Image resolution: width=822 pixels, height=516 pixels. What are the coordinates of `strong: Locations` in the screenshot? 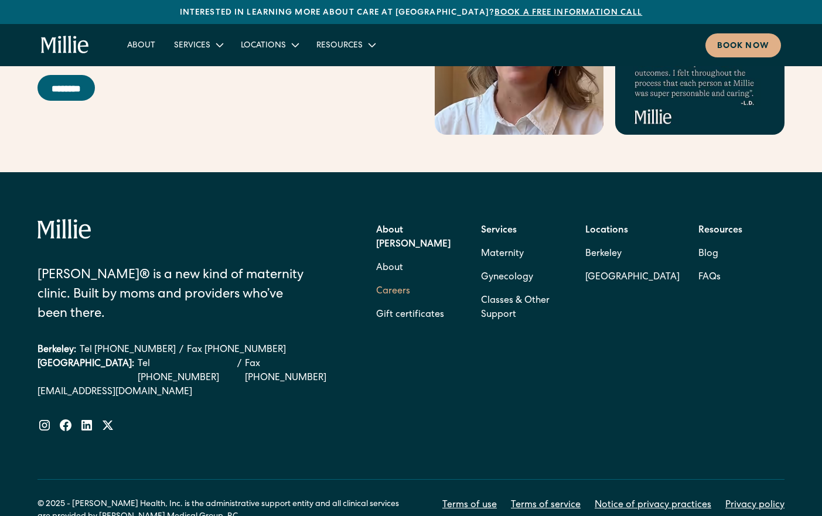 It's located at (606, 231).